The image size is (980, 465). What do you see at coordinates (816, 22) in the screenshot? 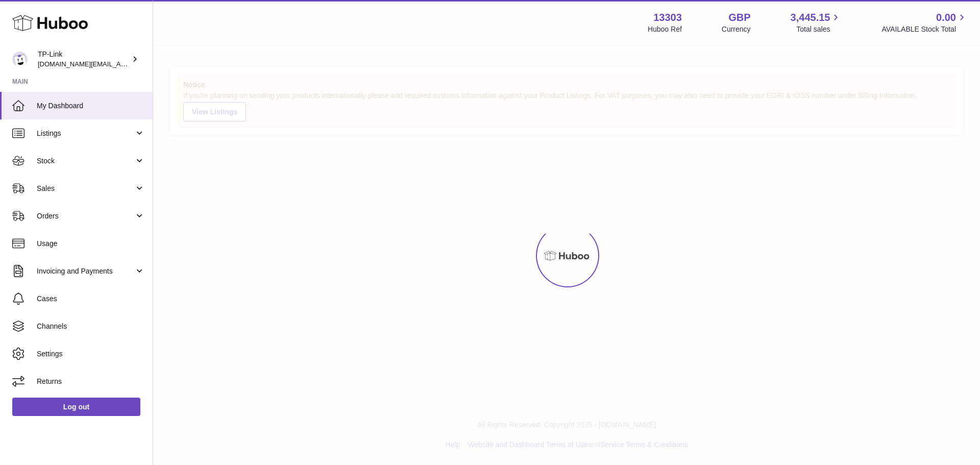
I see `a: 3,445.15 Total sales` at bounding box center [816, 22].